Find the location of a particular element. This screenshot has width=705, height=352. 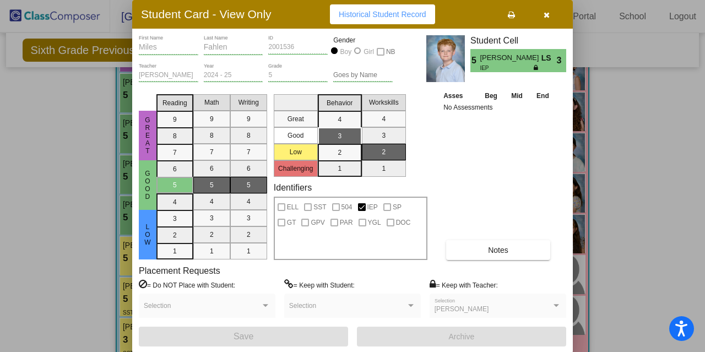

span: Good is located at coordinates (148, 185).